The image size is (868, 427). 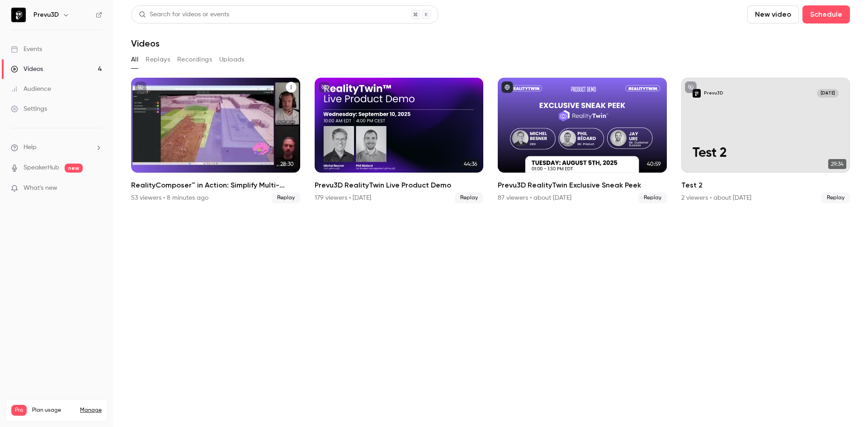 I want to click on img: Prevu3D, so click(x=18, y=15).